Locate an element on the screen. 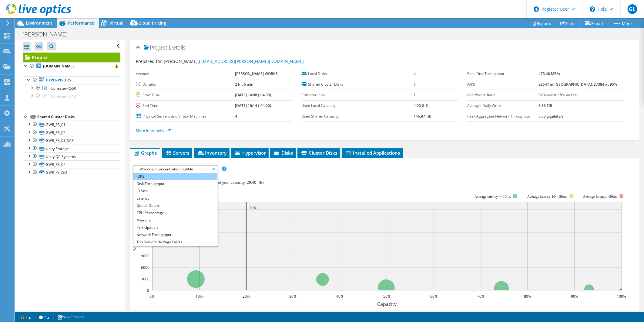 This screenshot has height=322, width=644. b: 92% reads / 8% writes is located at coordinates (558, 95).